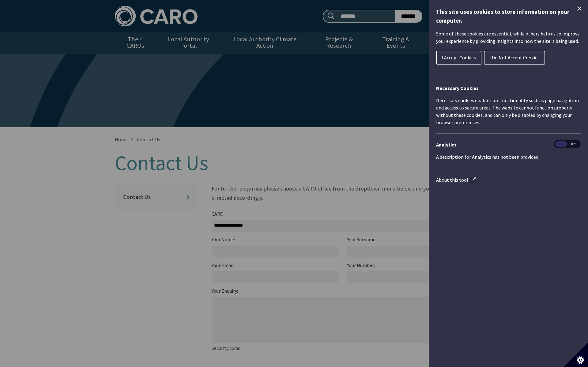 The image size is (588, 367). What do you see at coordinates (508, 16) in the screenshot?
I see `h1: This site uses cookies to store information on your computer.` at bounding box center [508, 16].